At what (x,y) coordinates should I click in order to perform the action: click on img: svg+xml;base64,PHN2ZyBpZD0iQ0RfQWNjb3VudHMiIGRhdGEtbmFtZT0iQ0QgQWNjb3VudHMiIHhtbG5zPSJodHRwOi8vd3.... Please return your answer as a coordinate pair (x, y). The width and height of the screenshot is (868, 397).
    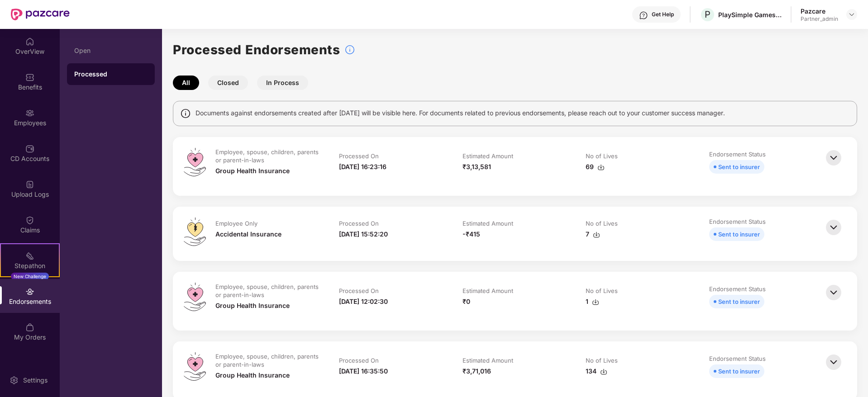
    Looking at the image, I should click on (30, 149).